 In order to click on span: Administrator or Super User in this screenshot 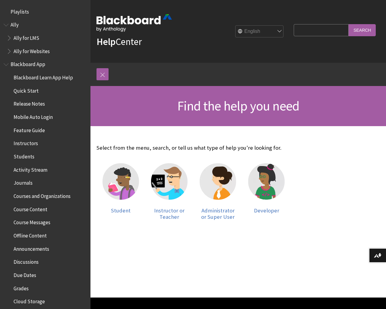, I will do `click(218, 214)`.